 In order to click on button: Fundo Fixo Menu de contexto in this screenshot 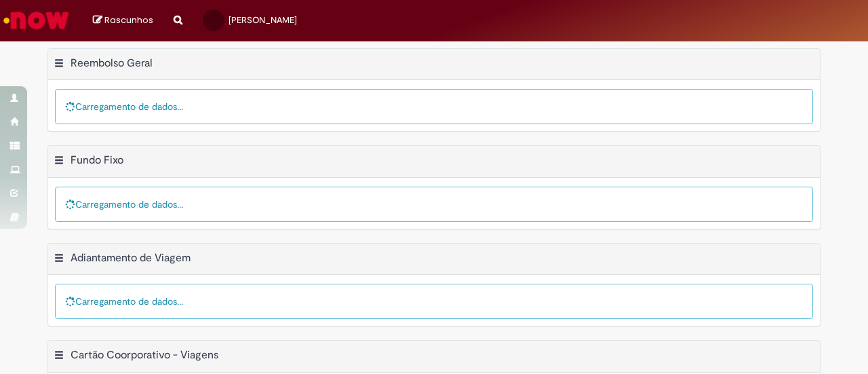, I will do `click(59, 162)`.